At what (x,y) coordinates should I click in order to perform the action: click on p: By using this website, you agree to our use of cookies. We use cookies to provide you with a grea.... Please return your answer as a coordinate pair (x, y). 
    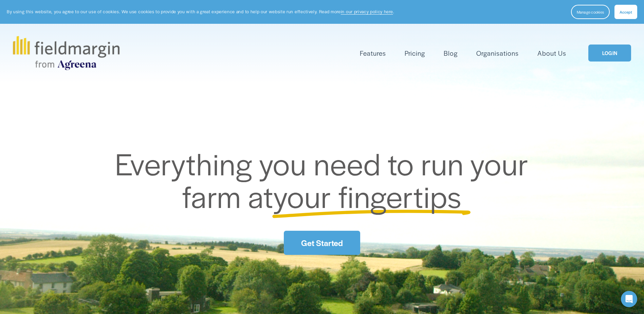
    Looking at the image, I should click on (200, 11).